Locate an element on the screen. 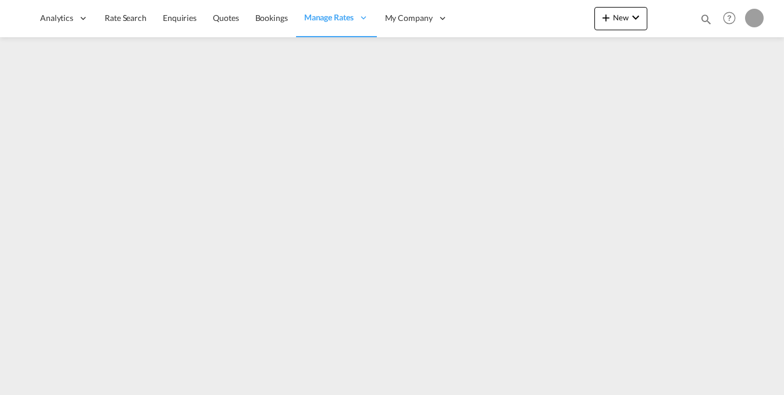  md-icon: icon-plus 400-fg is located at coordinates (606, 17).